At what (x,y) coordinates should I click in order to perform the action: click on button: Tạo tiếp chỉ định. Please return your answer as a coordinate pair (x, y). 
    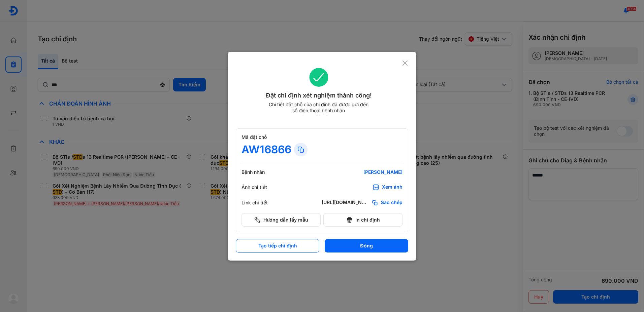
    Looking at the image, I should click on (278, 246).